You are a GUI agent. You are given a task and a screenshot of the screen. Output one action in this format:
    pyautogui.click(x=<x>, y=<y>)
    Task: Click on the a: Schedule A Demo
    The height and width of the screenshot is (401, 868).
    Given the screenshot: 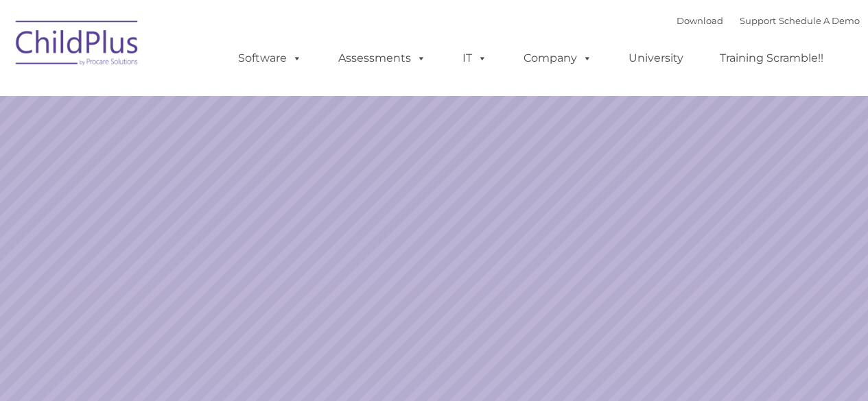 What is the action you would take?
    pyautogui.click(x=820, y=21)
    